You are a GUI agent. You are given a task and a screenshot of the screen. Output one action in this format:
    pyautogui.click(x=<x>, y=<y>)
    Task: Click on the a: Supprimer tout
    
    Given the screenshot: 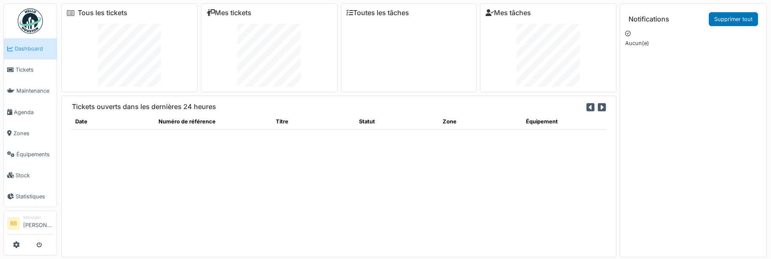 What is the action you would take?
    pyautogui.click(x=733, y=19)
    